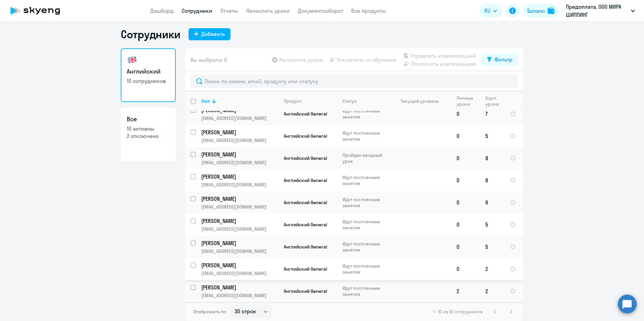 Image resolution: width=644 pixels, height=321 pixels. What do you see at coordinates (197, 11) in the screenshot?
I see `a: Сотрудники` at bounding box center [197, 11].